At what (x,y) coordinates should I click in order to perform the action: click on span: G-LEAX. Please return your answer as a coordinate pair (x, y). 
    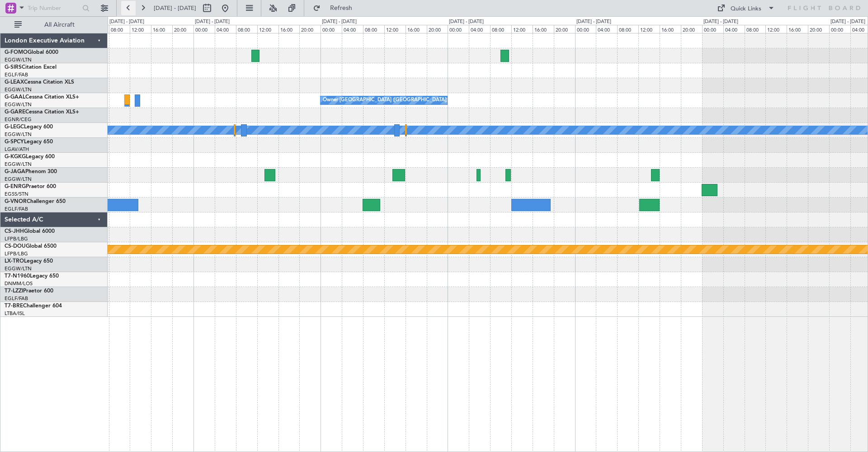
    Looking at the image, I should click on (14, 83).